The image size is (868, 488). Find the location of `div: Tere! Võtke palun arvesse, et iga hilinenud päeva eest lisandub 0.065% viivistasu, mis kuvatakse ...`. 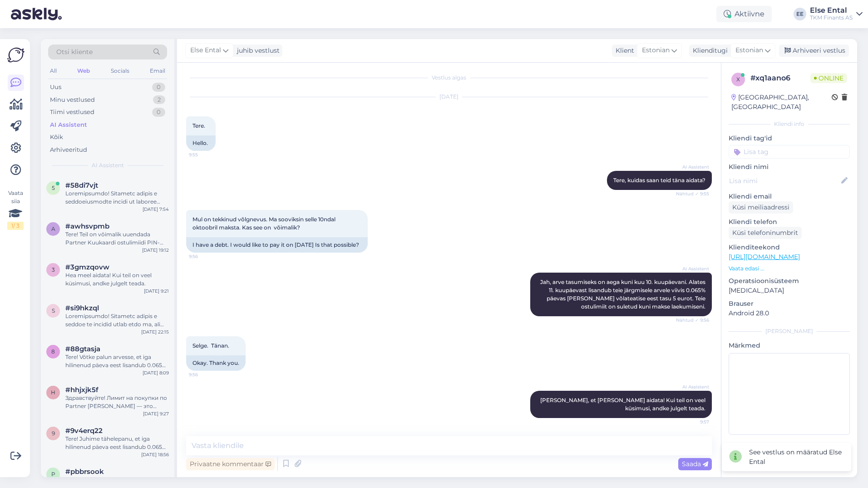

div: Tere! Võtke palun arvesse, et iga hilinenud päeva eest lisandub 0.065% viivistasu, mis kuvatakse ... is located at coordinates (117, 361).